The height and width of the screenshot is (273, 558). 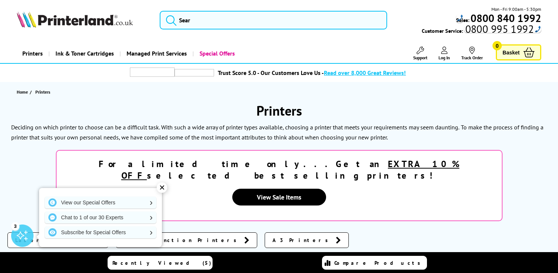 I want to click on span: Compare Products, so click(x=379, y=263).